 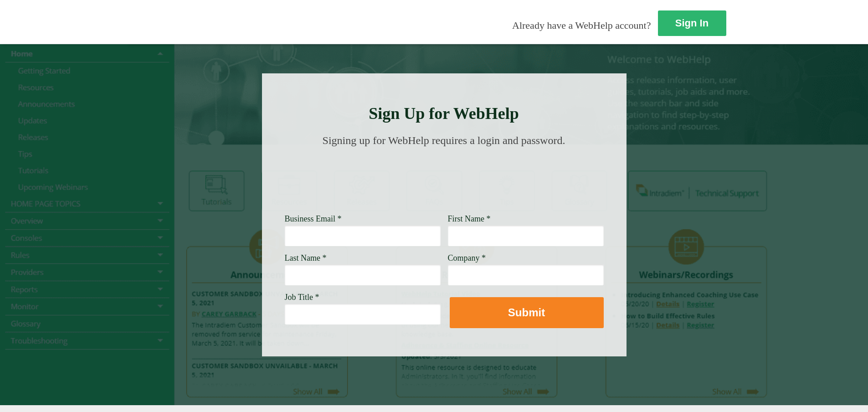 I want to click on img: Need Credentials? Sign up below. Have Credentials? Use the sign-in button., so click(x=444, y=179).